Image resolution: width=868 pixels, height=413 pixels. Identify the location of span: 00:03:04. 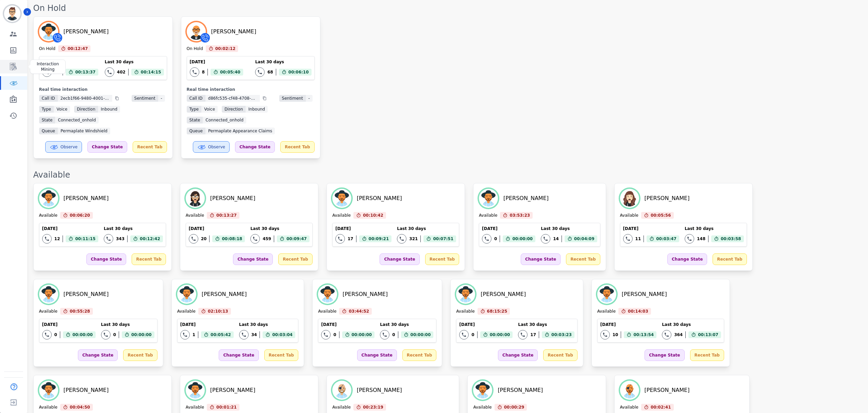
(282, 335).